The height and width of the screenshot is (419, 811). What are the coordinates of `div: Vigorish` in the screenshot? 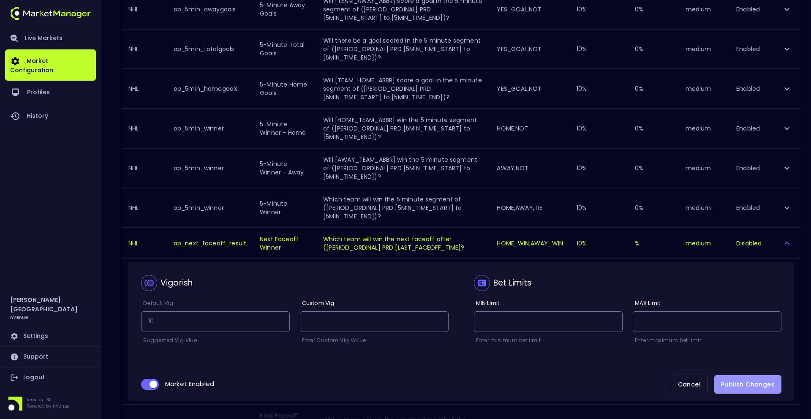 It's located at (176, 282).